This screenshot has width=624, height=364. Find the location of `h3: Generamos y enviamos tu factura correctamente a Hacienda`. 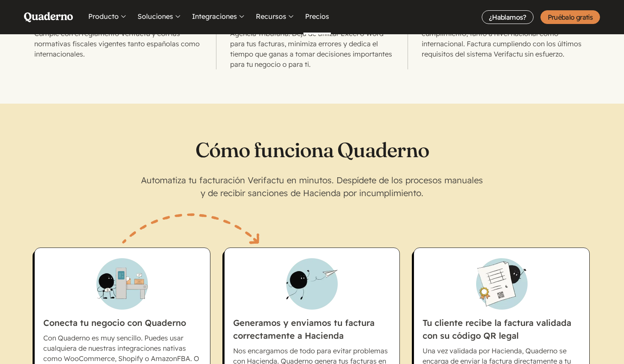

h3: Generamos y enviamos tu factura correctamente a Hacienda is located at coordinates (312, 300).